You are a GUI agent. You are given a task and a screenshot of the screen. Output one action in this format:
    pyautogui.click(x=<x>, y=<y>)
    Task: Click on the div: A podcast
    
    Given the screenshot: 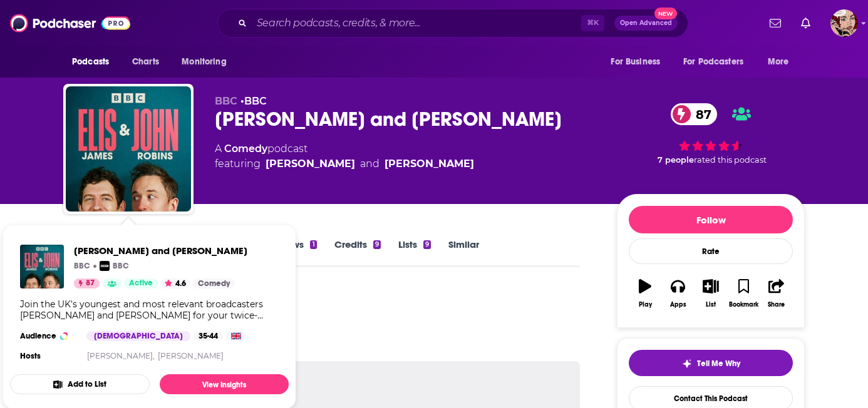 What is the action you would take?
    pyautogui.click(x=344, y=157)
    